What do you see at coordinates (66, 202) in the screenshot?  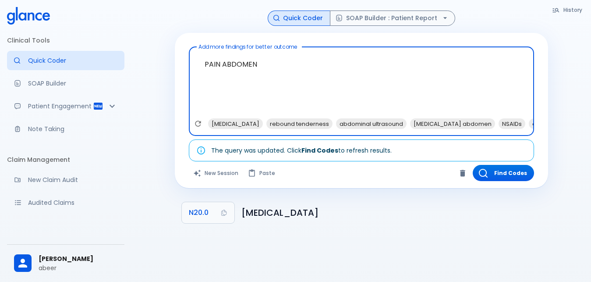 I see `a: View audited claims` at bounding box center [66, 202].